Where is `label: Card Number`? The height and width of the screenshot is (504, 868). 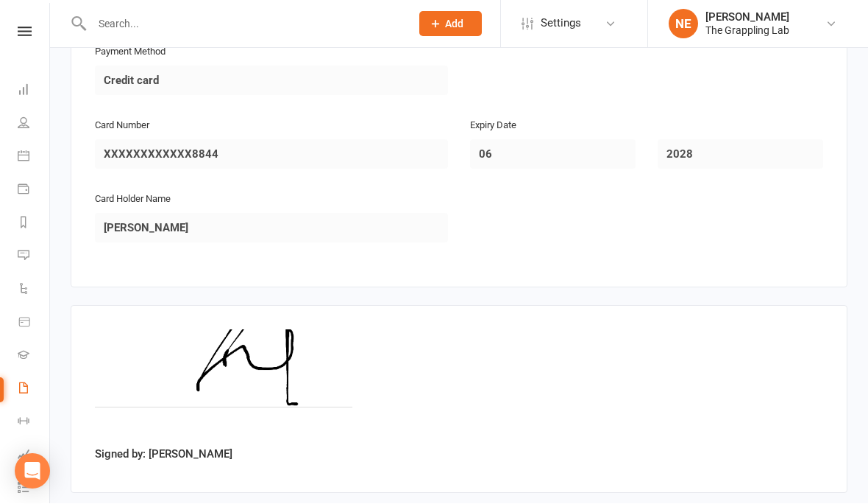
label: Card Number is located at coordinates (122, 126).